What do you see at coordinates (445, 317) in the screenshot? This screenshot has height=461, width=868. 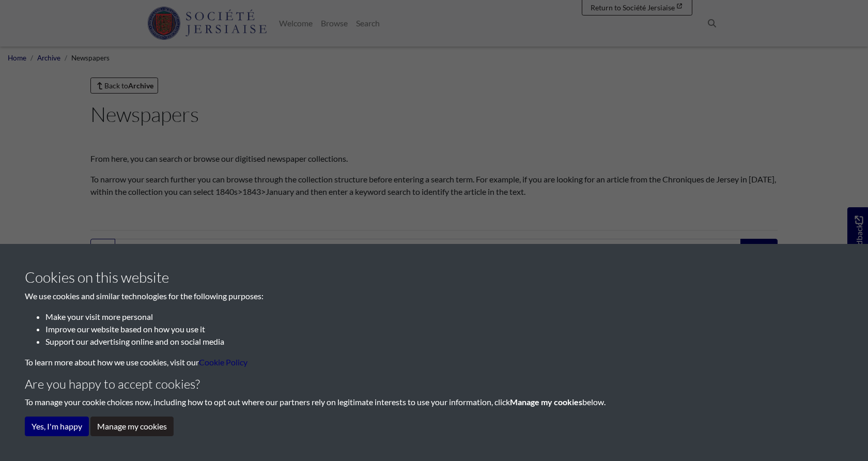 I see `li: Make your visit more personal` at bounding box center [445, 317].